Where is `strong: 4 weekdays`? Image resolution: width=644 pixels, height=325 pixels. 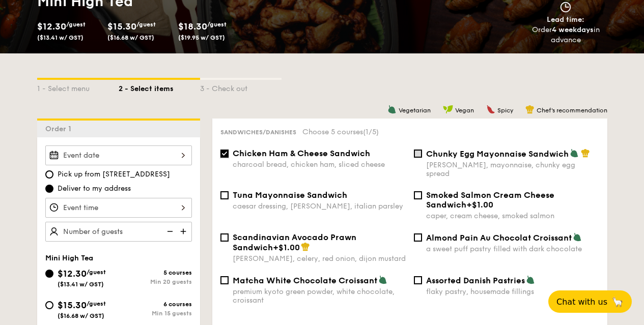
strong: 4 weekdays is located at coordinates (573, 30).